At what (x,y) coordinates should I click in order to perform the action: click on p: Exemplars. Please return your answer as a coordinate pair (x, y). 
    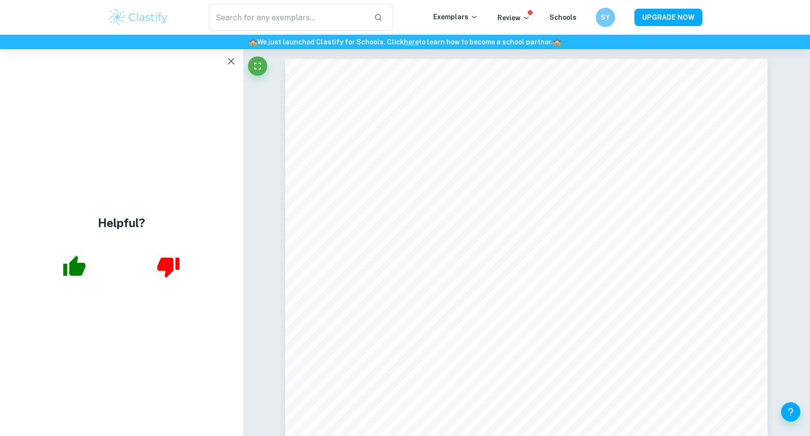
    Looking at the image, I should click on (456, 17).